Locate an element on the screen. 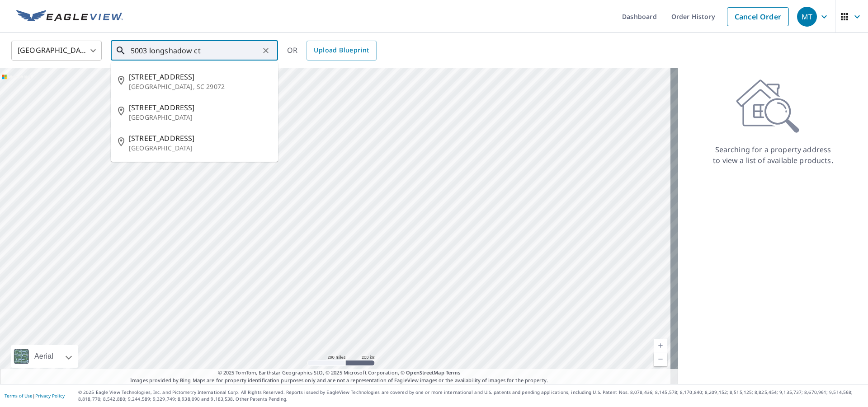  img: EV Logo is located at coordinates (69, 17).